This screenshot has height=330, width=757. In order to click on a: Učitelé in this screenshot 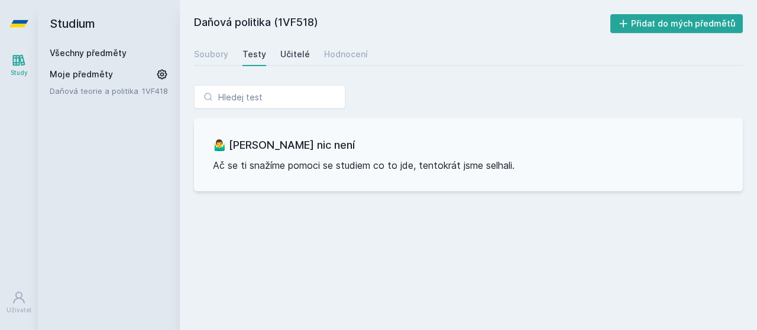, I will do `click(295, 54)`.